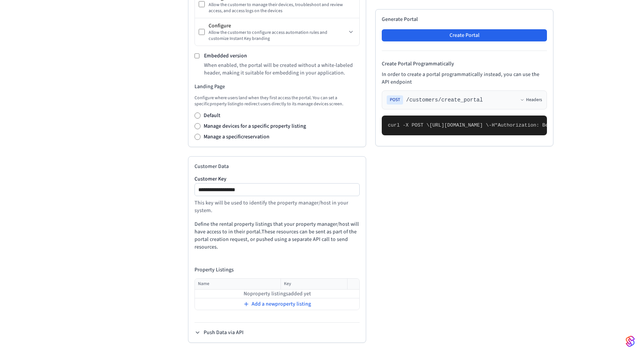  Describe the element at coordinates (531, 100) in the screenshot. I see `button: Headers` at that location.